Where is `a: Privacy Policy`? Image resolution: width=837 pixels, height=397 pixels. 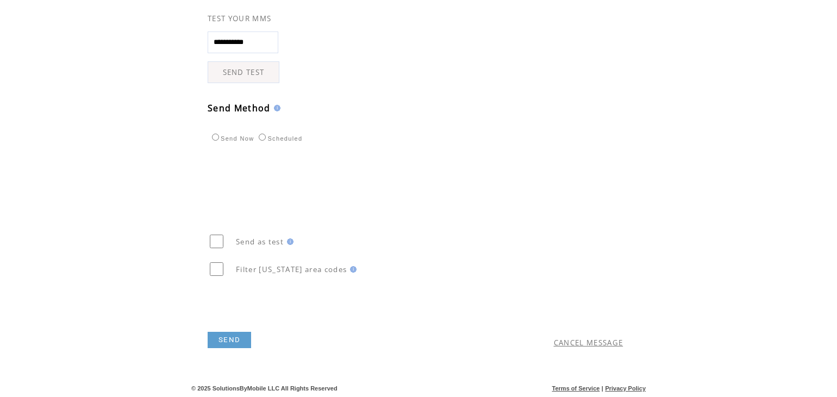
a: Privacy Policy is located at coordinates (625, 389).